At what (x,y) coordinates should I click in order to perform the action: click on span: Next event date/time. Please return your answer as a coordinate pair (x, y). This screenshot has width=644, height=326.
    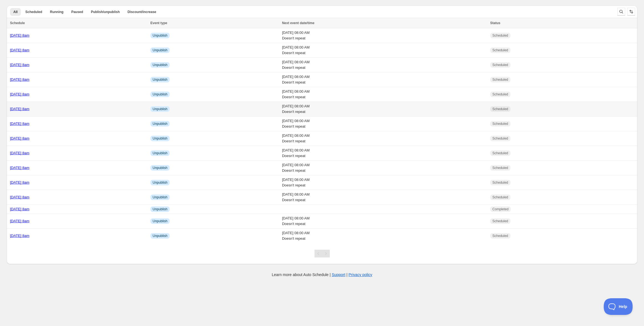
    Looking at the image, I should click on (298, 23).